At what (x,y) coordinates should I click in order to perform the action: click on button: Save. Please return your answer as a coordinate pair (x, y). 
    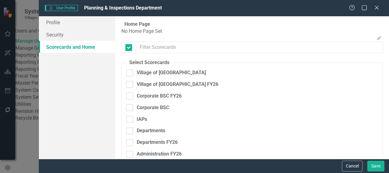
    Looking at the image, I should click on (376, 166).